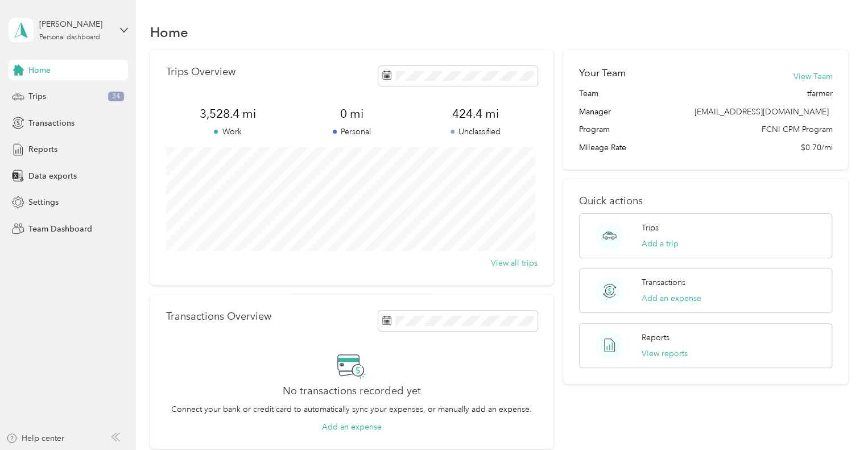  What do you see at coordinates (51, 123) in the screenshot?
I see `span: Transactions` at bounding box center [51, 123].